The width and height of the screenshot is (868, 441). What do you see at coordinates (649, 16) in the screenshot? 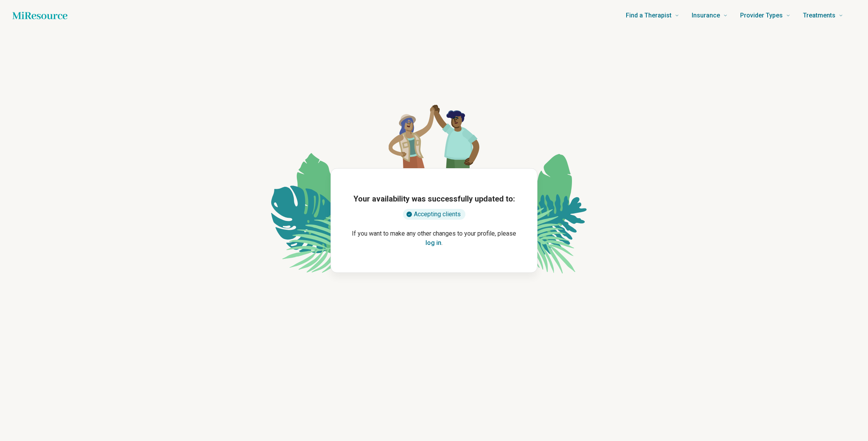
I see `span: Find a Therapist` at bounding box center [649, 16].